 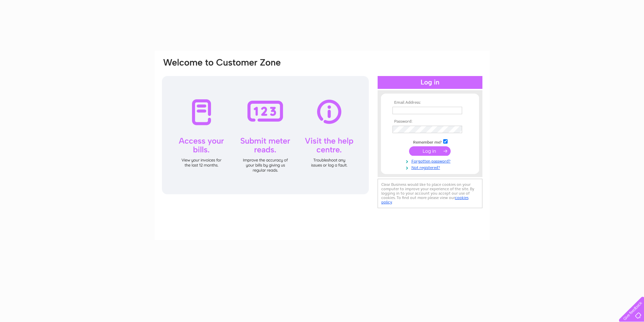 I want to click on td: Remember me?, so click(x=430, y=141).